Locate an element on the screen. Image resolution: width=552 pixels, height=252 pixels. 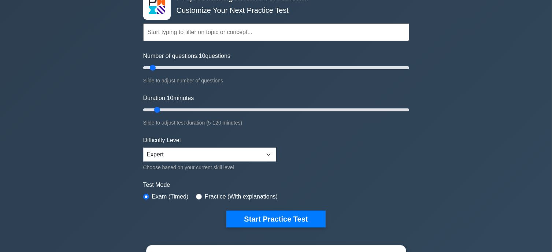
label: Practice (With explanations) is located at coordinates (241, 197).